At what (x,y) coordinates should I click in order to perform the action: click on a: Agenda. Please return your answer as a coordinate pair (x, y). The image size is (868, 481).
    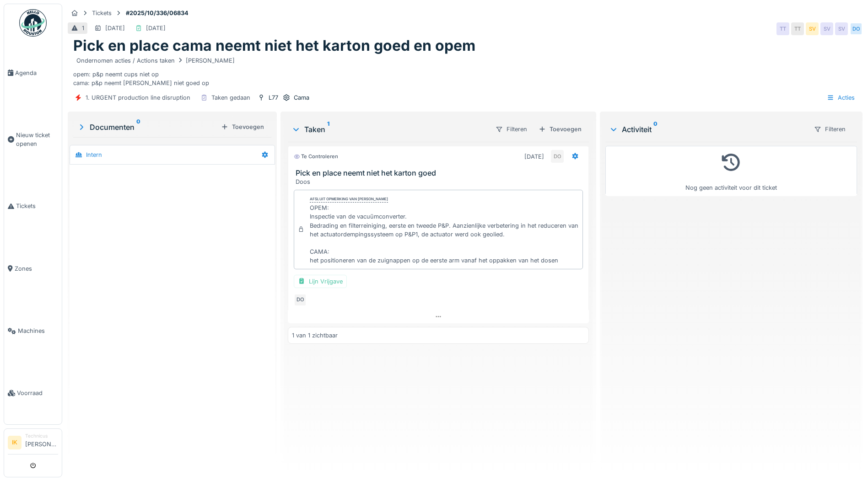
    Looking at the image, I should click on (33, 73).